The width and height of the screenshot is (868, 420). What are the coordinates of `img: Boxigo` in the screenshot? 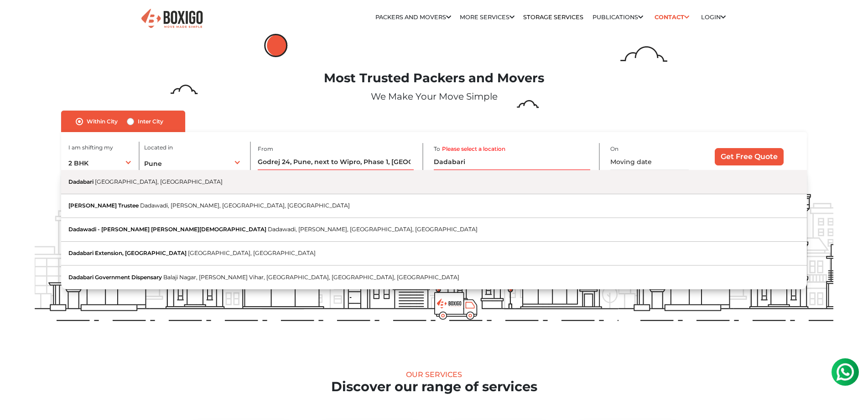 It's located at (172, 18).